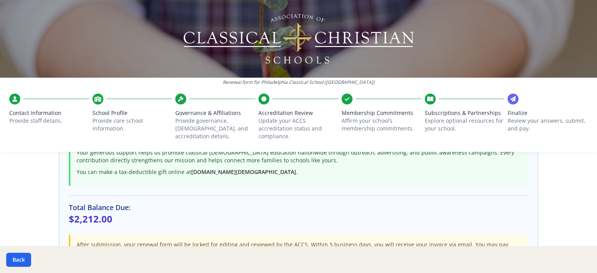 The image size is (597, 273). I want to click on p: Provide core school information., so click(133, 125).